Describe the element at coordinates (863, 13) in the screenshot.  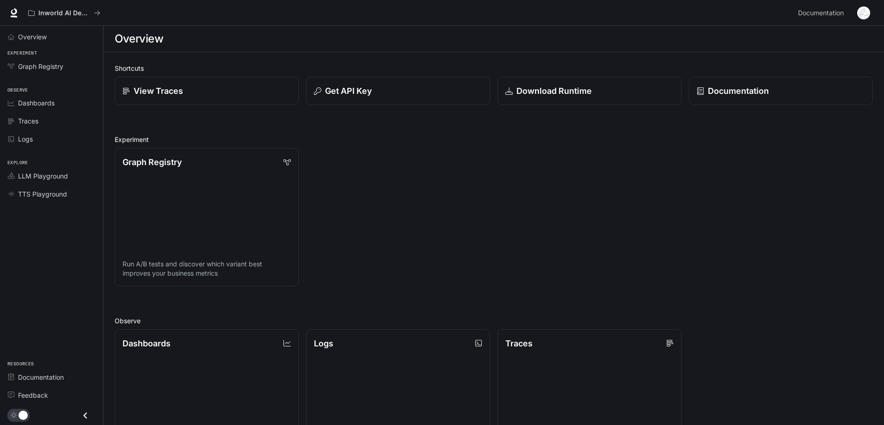
I see `img: User avatar` at that location.